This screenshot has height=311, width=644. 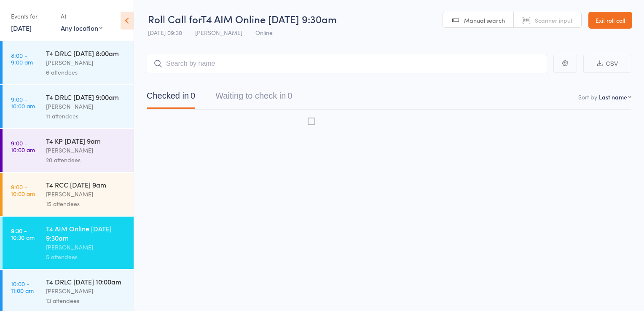 What do you see at coordinates (86, 72) in the screenshot?
I see `div: 6 attendees` at bounding box center [86, 72].